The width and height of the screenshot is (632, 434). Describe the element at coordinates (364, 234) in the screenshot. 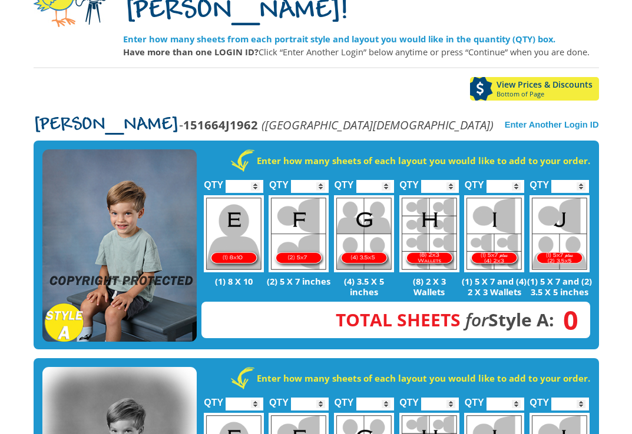

I see `img: G` at that location.